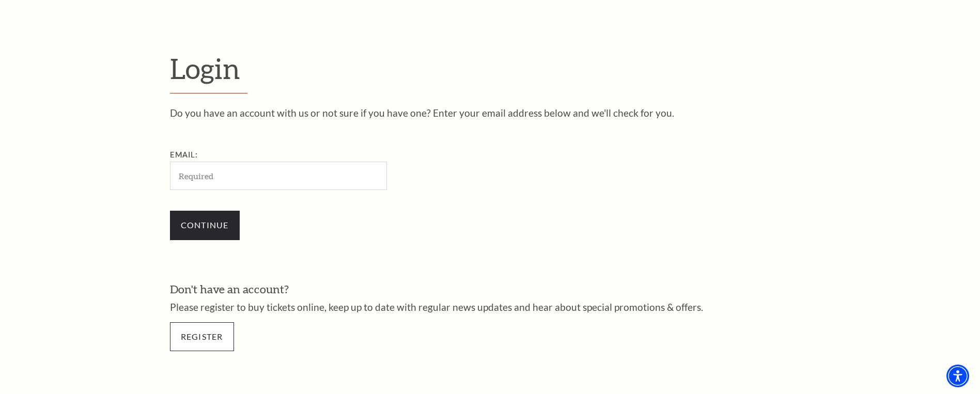 The image size is (980, 394). Describe the element at coordinates (184, 154) in the screenshot. I see `label: Email:` at that location.